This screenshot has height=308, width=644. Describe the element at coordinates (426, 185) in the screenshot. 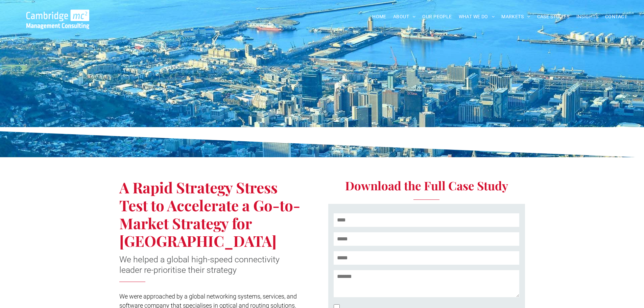

I see `span: Download the Full Case Study` at that location.